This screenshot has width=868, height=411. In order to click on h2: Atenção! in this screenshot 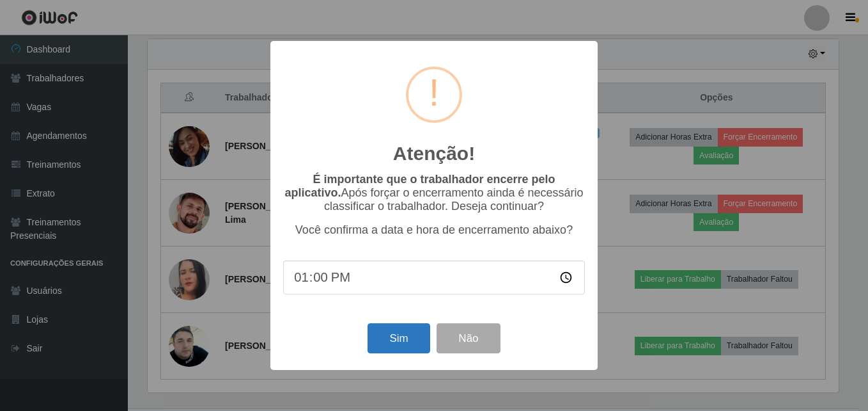, I will do `click(434, 153)`.